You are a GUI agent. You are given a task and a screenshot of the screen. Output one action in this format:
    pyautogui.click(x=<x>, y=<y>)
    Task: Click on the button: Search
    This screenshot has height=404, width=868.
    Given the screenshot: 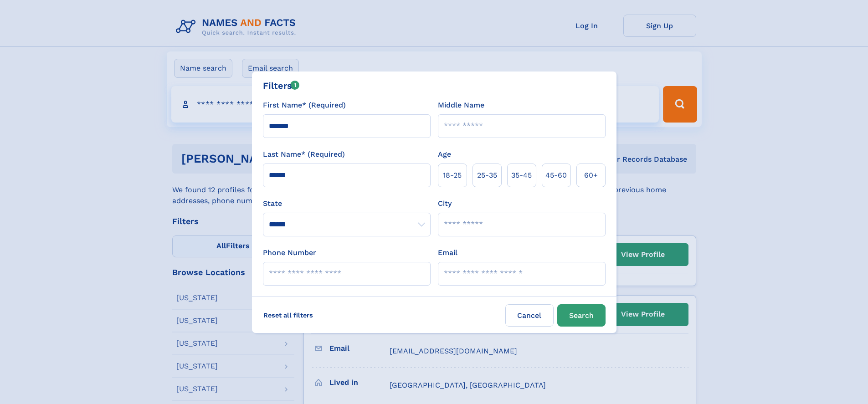 What is the action you would take?
    pyautogui.click(x=582, y=315)
    